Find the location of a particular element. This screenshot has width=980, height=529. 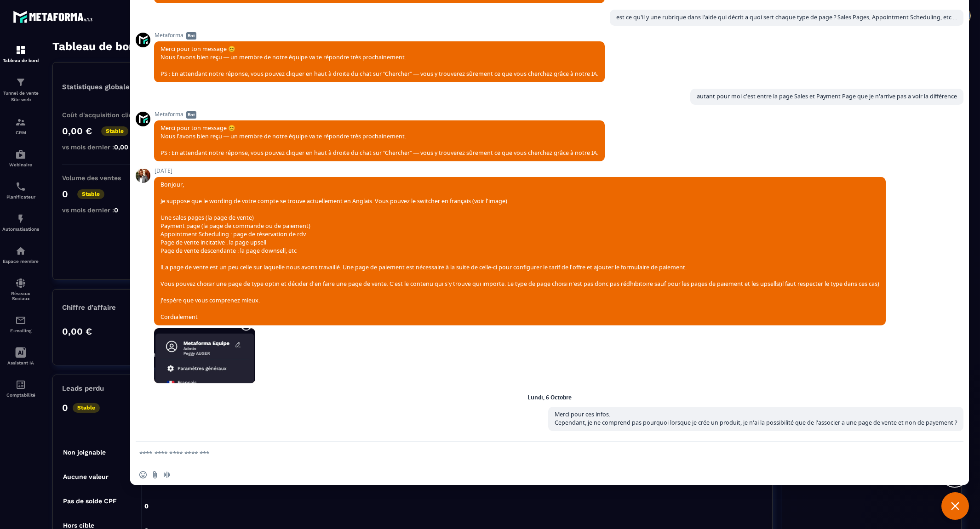

tspan: Non joignable is located at coordinates (84, 452).